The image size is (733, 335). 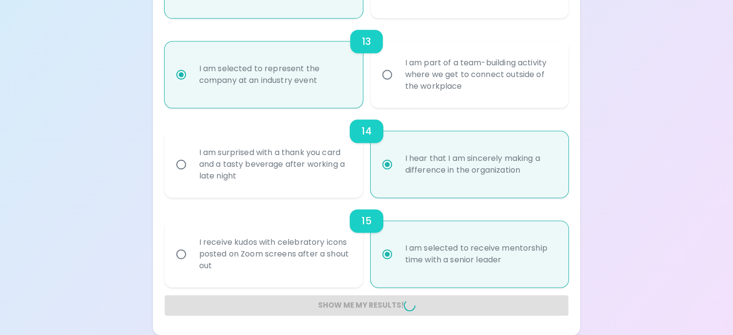 I want to click on h6: 15, so click(x=366, y=221).